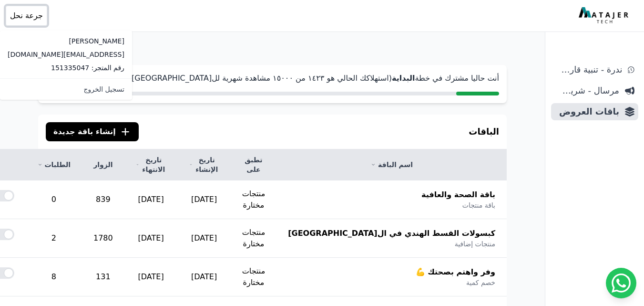  Describe the element at coordinates (103, 238) in the screenshot. I see `td: 1780` at that location.